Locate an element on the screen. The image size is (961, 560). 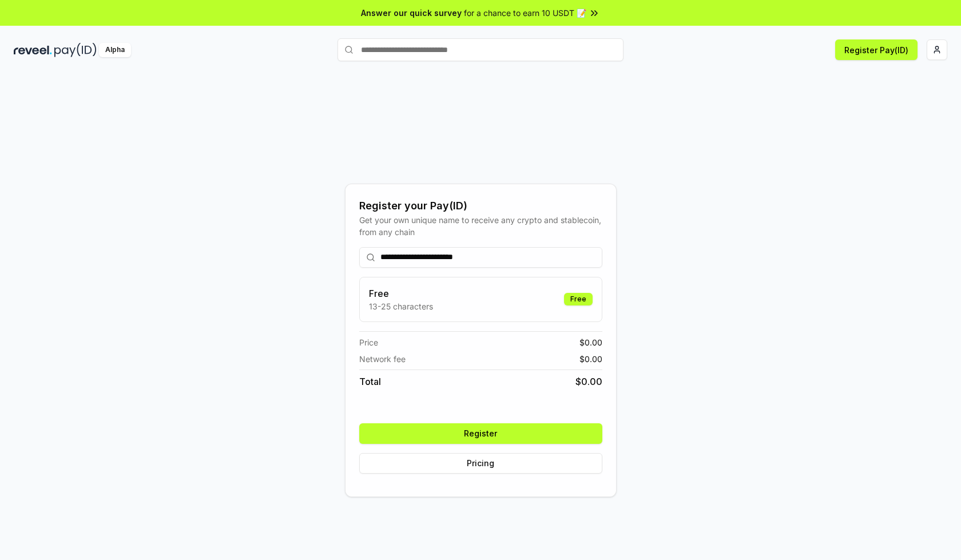
span: Total is located at coordinates (370, 382).